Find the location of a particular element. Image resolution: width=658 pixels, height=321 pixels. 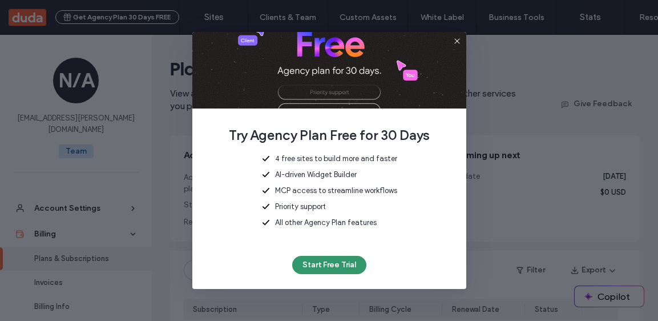

span: MCP access to streamline workflows is located at coordinates (336, 191).